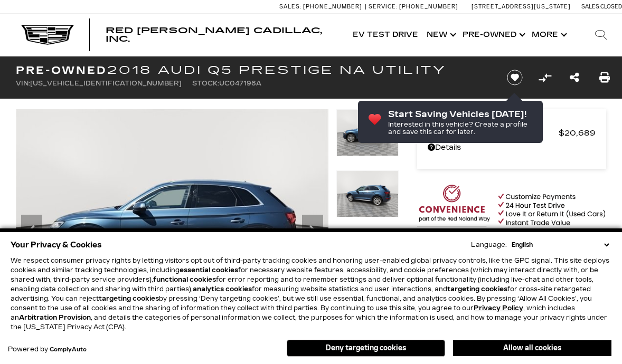 The width and height of the screenshot is (622, 364). I want to click on u: Privacy Policy, so click(498, 308).